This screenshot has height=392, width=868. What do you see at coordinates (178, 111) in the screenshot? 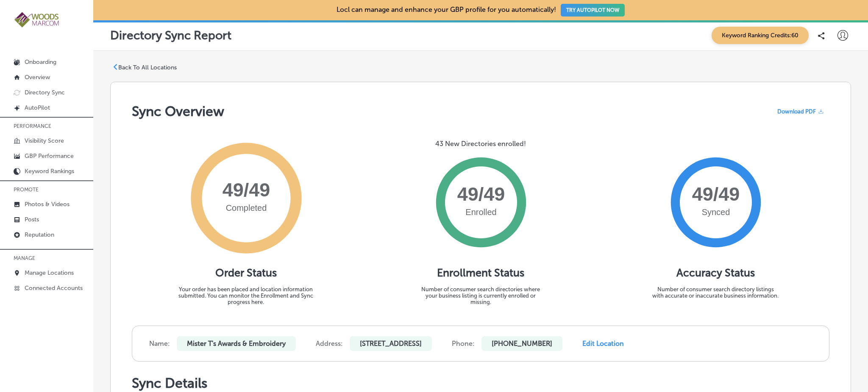
I see `h1: Sync Overview` at bounding box center [178, 111].